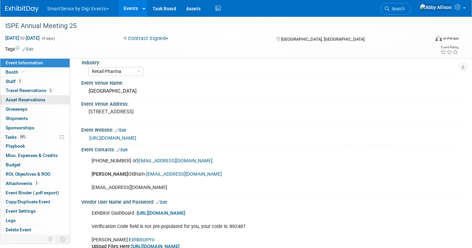 Image resolution: width=472 pixels, height=248 pixels. What do you see at coordinates (28, 201) in the screenshot?
I see `span: Copy/Duplicate Event` at bounding box center [28, 201].